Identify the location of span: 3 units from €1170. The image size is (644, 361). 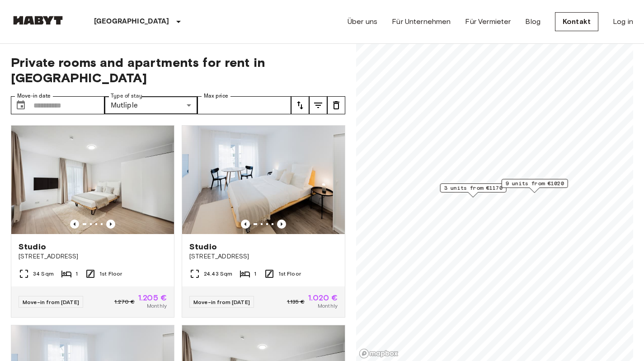
(473, 188).